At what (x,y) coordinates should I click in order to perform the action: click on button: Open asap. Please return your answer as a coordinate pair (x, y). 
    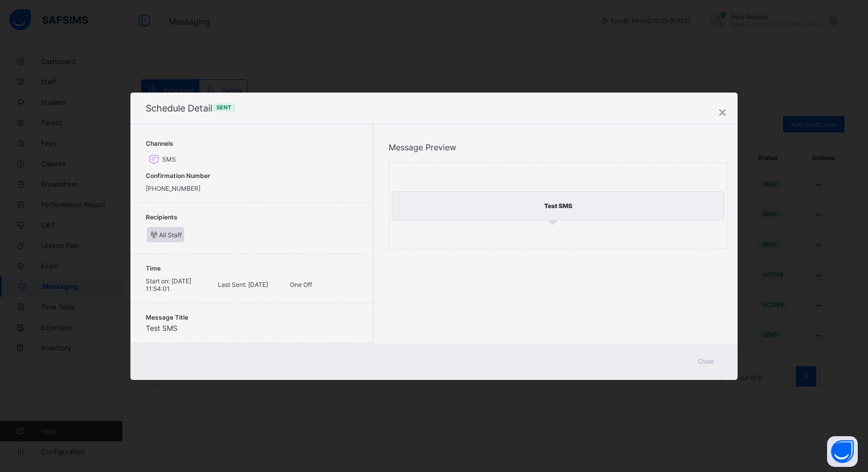
    Looking at the image, I should click on (843, 452).